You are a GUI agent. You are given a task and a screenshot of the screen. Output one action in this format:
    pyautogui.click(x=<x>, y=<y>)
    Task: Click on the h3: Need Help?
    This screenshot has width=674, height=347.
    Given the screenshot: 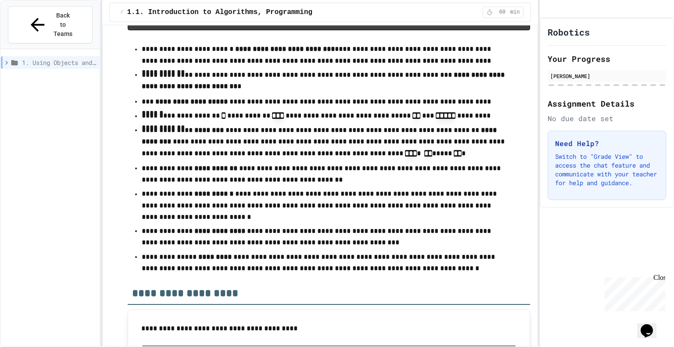 What is the action you would take?
    pyautogui.click(x=607, y=143)
    